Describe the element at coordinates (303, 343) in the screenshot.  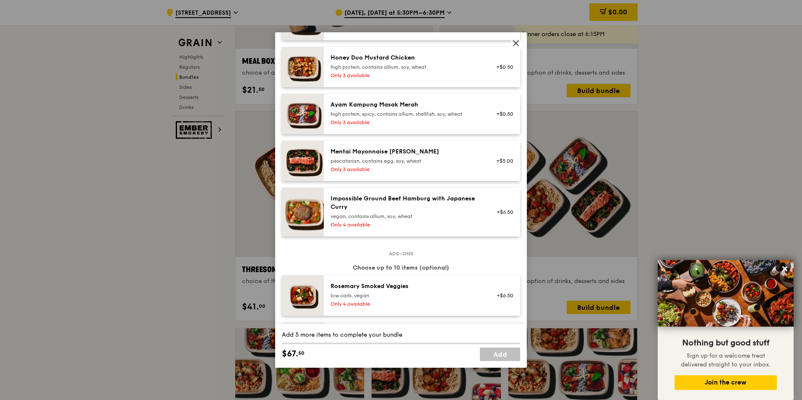
I see `img: daily_normal_Maple_Cinnamon_Sweet_Potato__Horizontal_.jpg` at that location.